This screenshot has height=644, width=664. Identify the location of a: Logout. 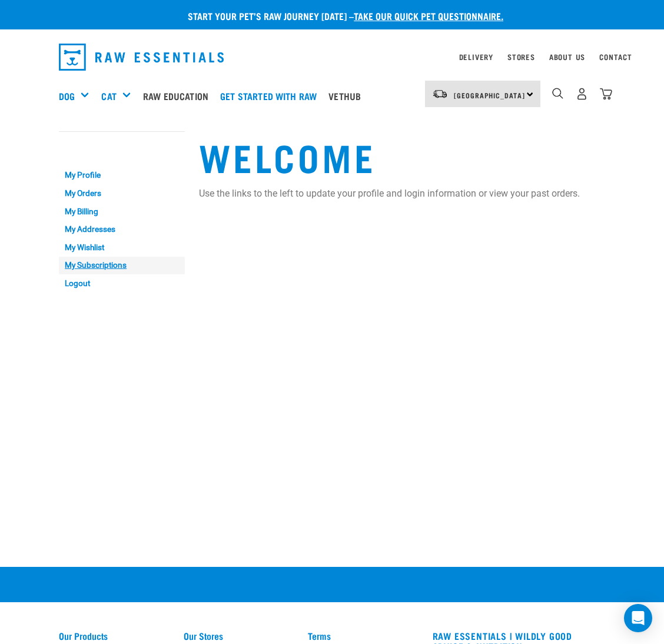
(122, 283).